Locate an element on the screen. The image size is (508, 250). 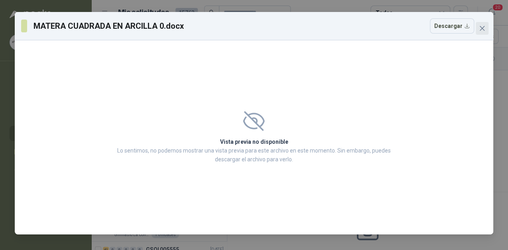
h3: MATERA CUADRADA EN ARCILLA 0.docx is located at coordinates (109, 26).